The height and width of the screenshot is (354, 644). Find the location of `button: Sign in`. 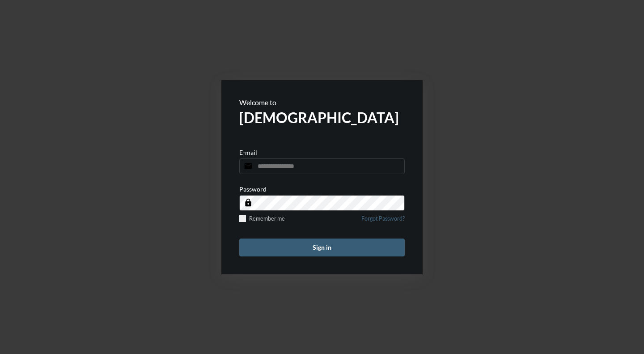

button: Sign in is located at coordinates (322, 247).